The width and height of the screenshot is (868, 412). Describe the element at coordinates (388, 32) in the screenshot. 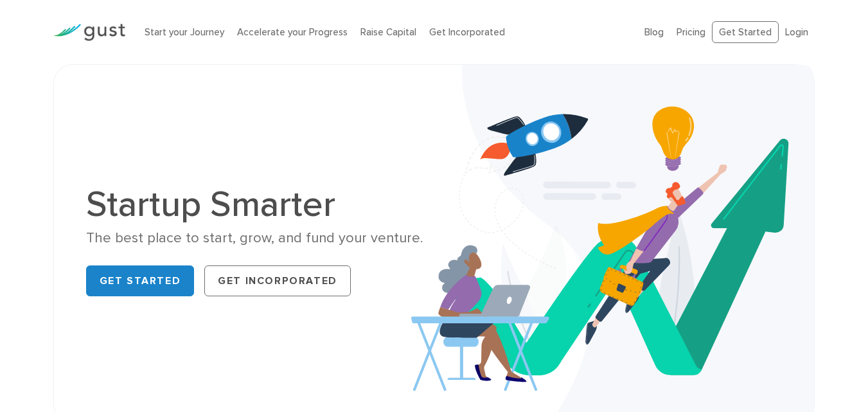

I see `a: Raise Capital` at that location.